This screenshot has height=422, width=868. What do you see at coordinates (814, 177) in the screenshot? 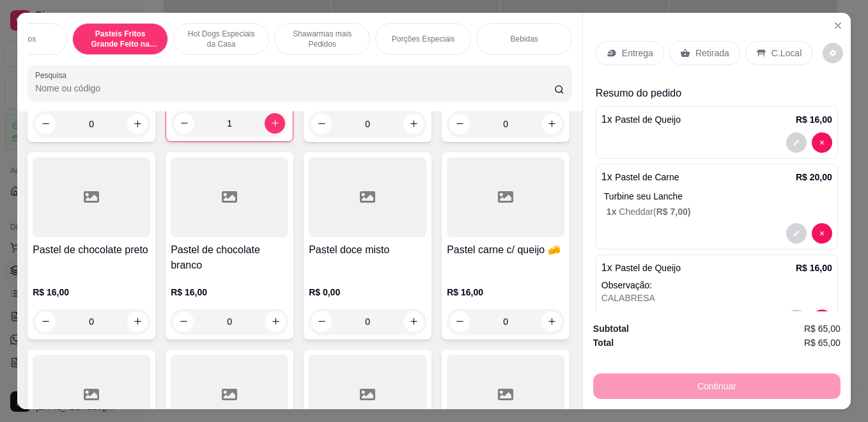
I see `p: R$ 20,00` at bounding box center [814, 177].